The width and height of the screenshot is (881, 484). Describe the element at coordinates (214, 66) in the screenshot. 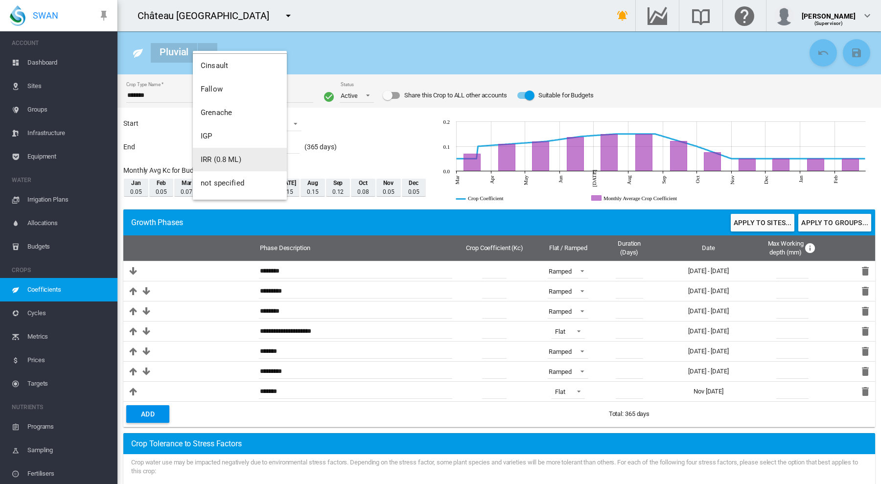

I see `span: Cinsault` at that location.